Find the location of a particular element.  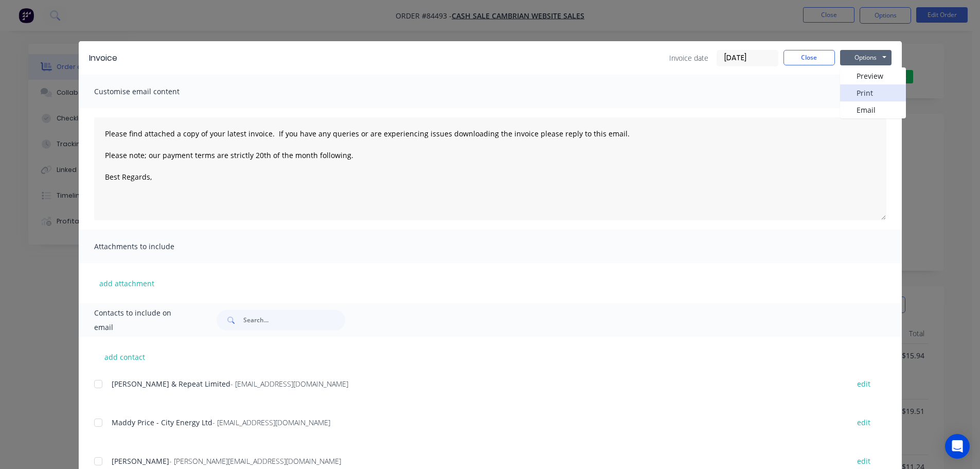

div: Open Intercom Messenger is located at coordinates (957, 446).